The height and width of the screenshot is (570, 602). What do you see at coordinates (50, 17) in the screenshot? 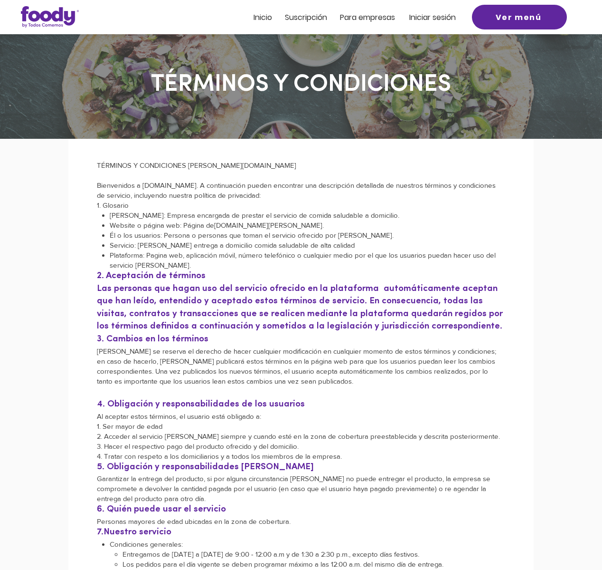
I see `img: Logo_Foody V2.0.0 (3).png` at bounding box center [50, 17].